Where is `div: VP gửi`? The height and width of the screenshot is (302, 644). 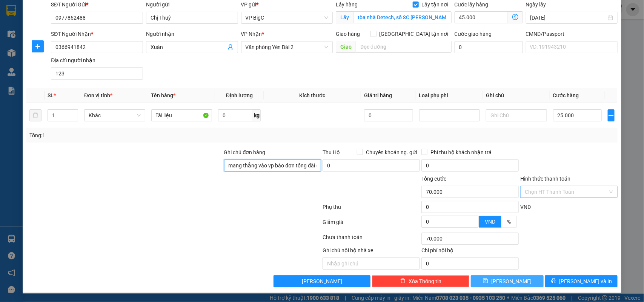
div: VP gửi is located at coordinates (287, 5).